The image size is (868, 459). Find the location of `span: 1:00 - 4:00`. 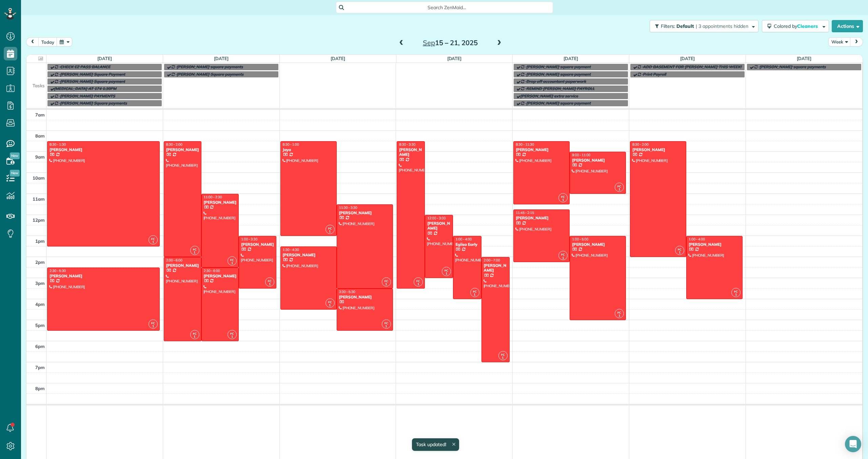

span: 1:00 - 4:00 is located at coordinates (697, 239).